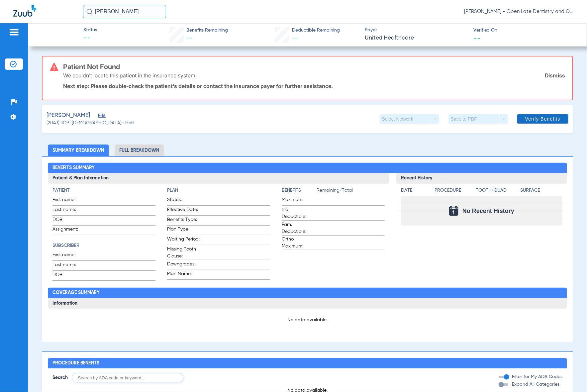 This screenshot has width=587, height=392. I want to click on h4: Plan, so click(219, 190).